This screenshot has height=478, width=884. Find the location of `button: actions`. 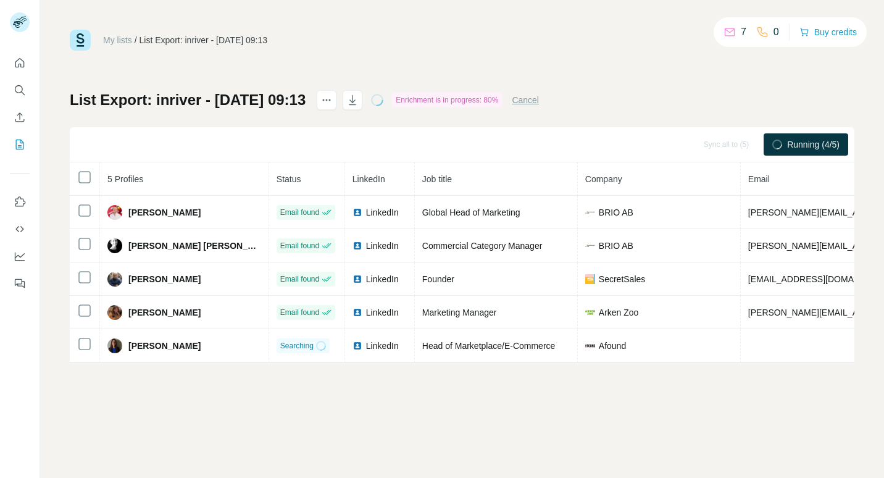

button: actions is located at coordinates (326, 100).